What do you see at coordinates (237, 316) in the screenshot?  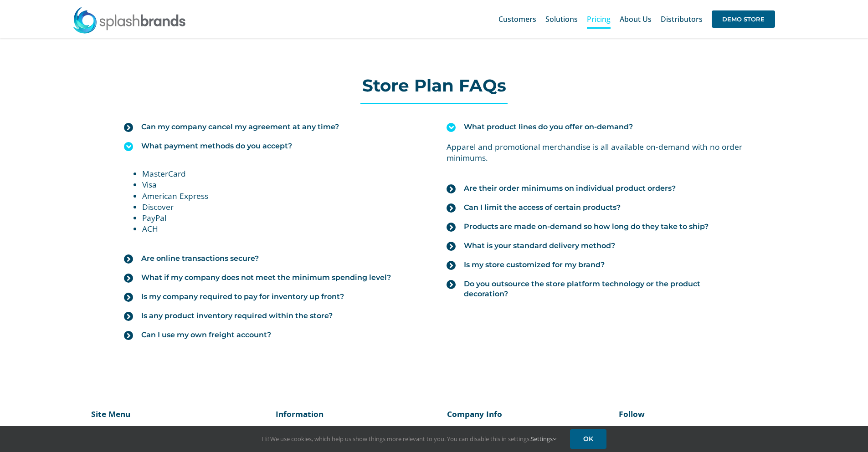 I see `span: Is any product inventory required within the store?` at bounding box center [237, 316].